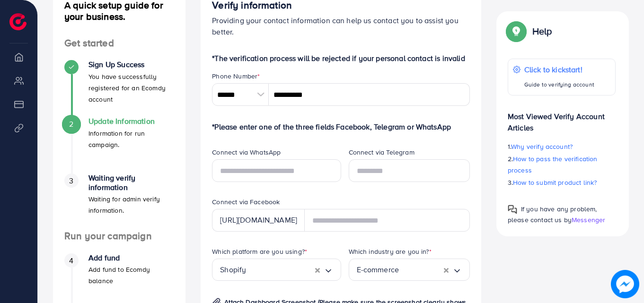  Describe the element at coordinates (131, 64) in the screenshot. I see `h4: Sign Up Success` at that location.